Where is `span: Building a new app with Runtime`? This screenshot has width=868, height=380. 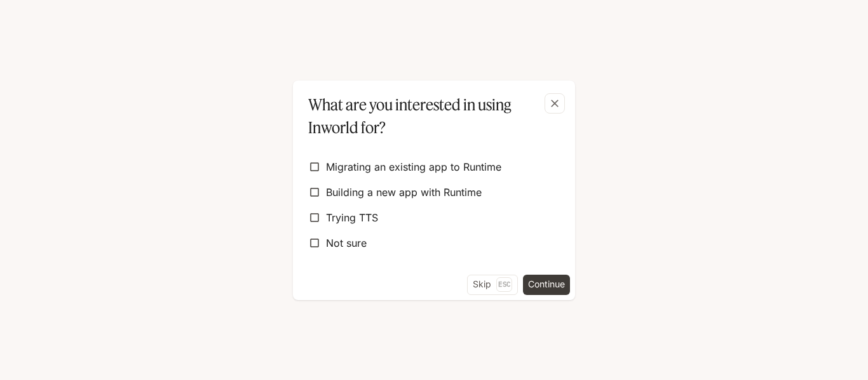 span: Building a new app with Runtime is located at coordinates (403, 193).